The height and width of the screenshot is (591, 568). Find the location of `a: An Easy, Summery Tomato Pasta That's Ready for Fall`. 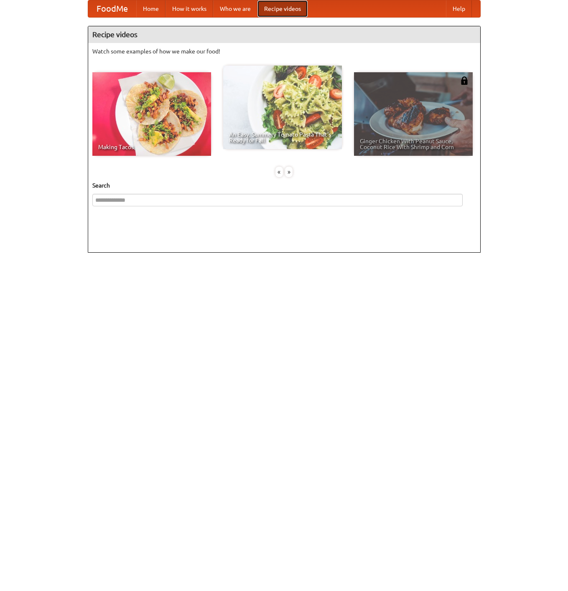

a: An Easy, Summery Tomato Pasta That's Ready for Fall is located at coordinates (282, 107).